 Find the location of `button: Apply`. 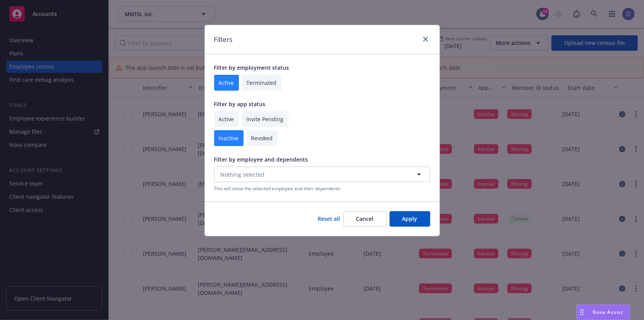

button: Apply is located at coordinates (410, 219).